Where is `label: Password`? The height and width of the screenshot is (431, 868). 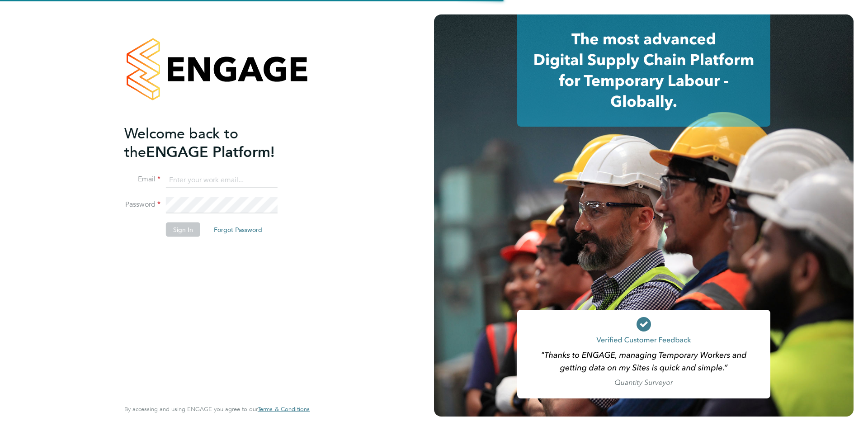 label: Password is located at coordinates (142, 205).